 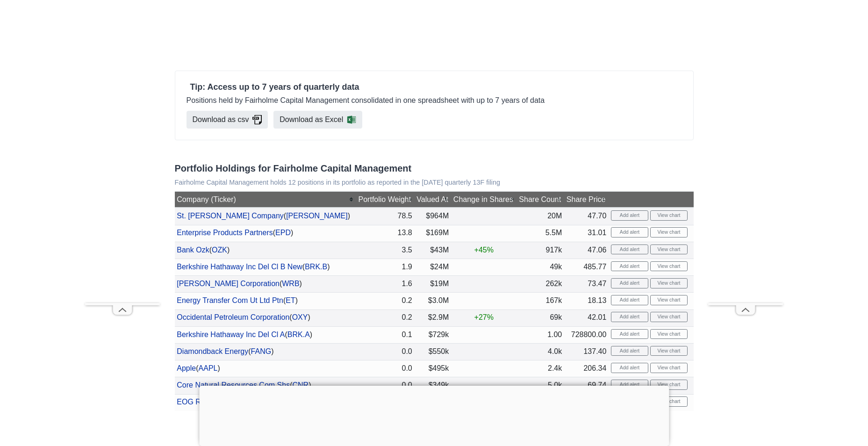 I want to click on td: 5.0k, so click(x=541, y=386).